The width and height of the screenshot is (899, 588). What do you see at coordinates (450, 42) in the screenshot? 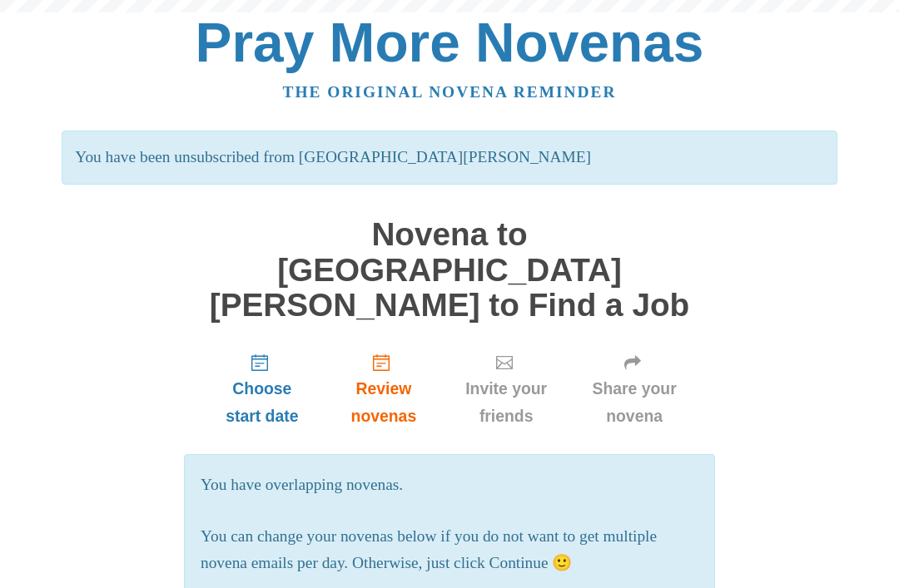
I see `a: Pray More Novenas` at bounding box center [450, 42].